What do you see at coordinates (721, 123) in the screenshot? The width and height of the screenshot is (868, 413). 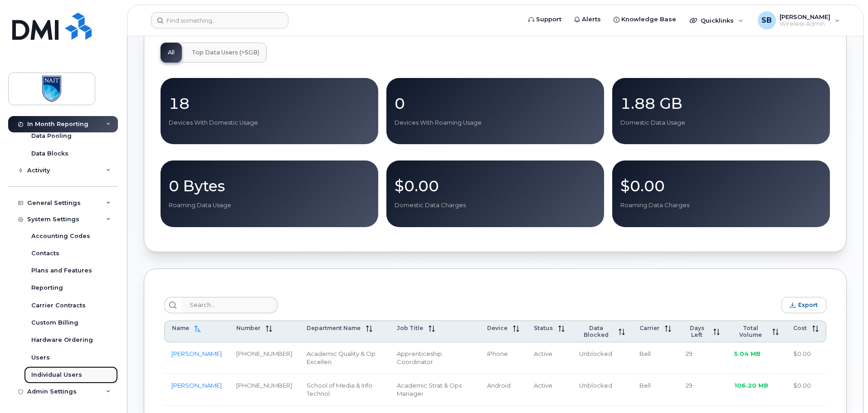 I see `p: Domestic Data Usage` at bounding box center [721, 123].